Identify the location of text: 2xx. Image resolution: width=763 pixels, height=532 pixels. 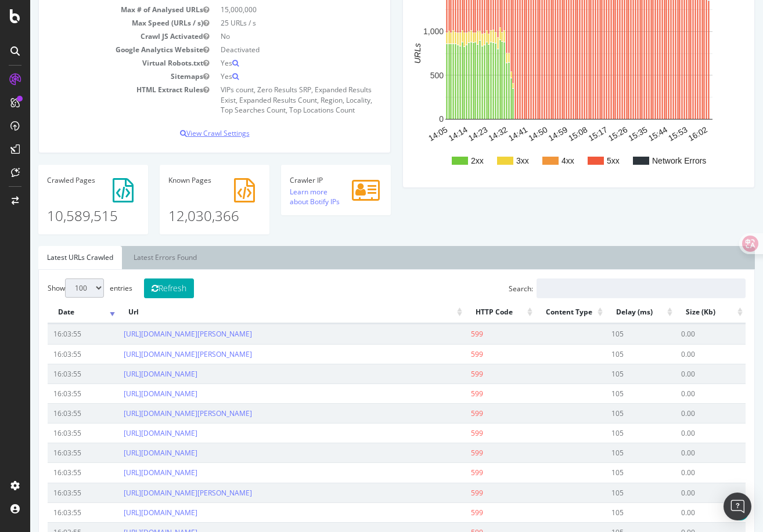
(447, 161).